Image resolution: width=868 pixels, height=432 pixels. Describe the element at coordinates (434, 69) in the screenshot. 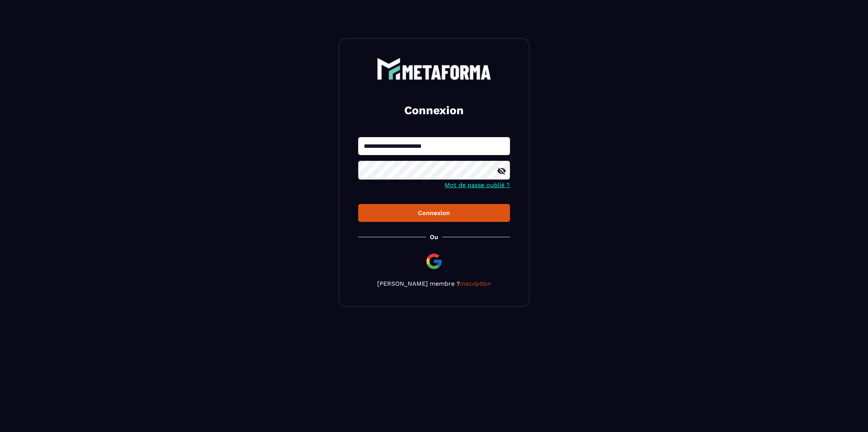

I see `img: logo` at that location.